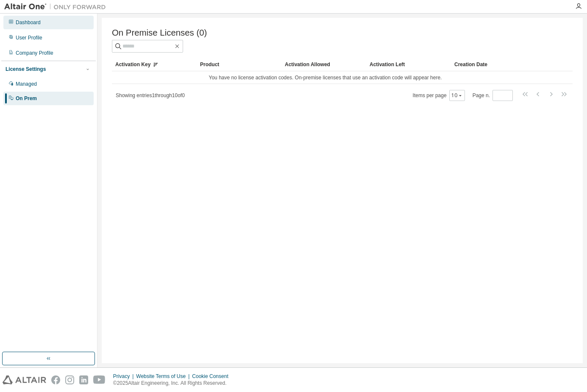  I want to click on span: On Premise Licenses (0), so click(159, 33).